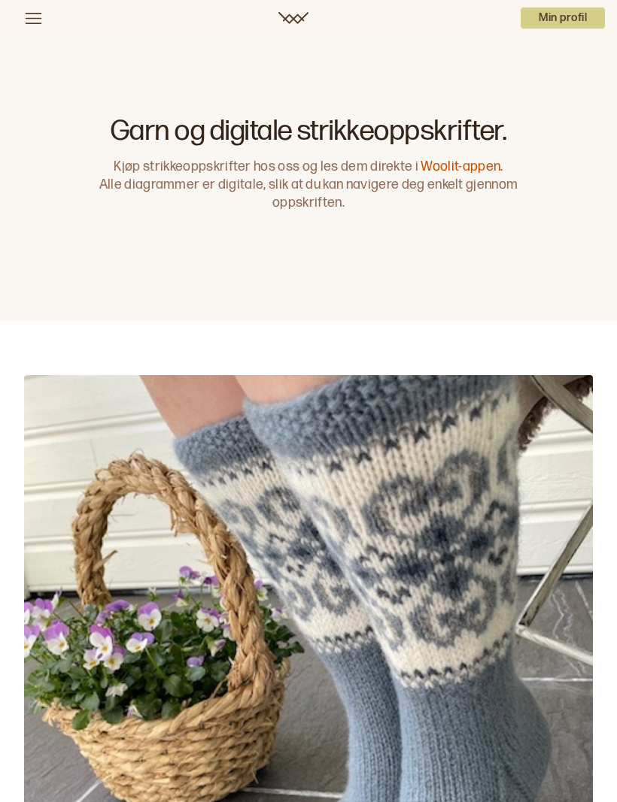 The height and width of the screenshot is (802, 617). Describe the element at coordinates (563, 18) in the screenshot. I see `p: Min profil` at that location.